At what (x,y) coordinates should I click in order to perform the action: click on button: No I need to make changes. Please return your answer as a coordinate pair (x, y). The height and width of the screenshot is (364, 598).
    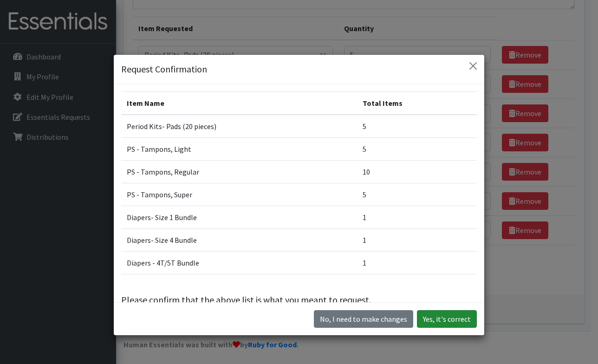
    Looking at the image, I should click on (364, 319).